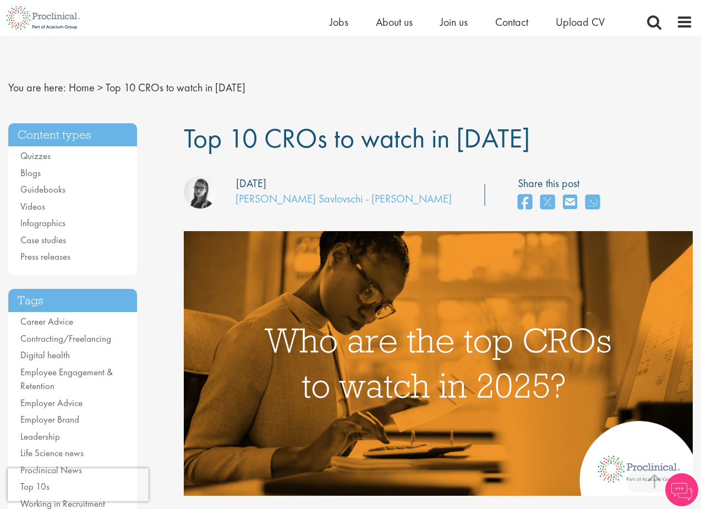 Image resolution: width=701 pixels, height=509 pixels. I want to click on label: Share this post, so click(561, 183).